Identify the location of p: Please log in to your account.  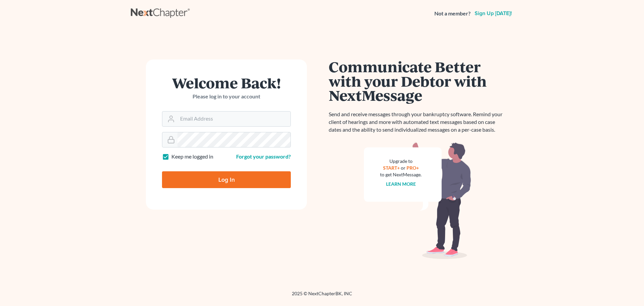
(226, 96).